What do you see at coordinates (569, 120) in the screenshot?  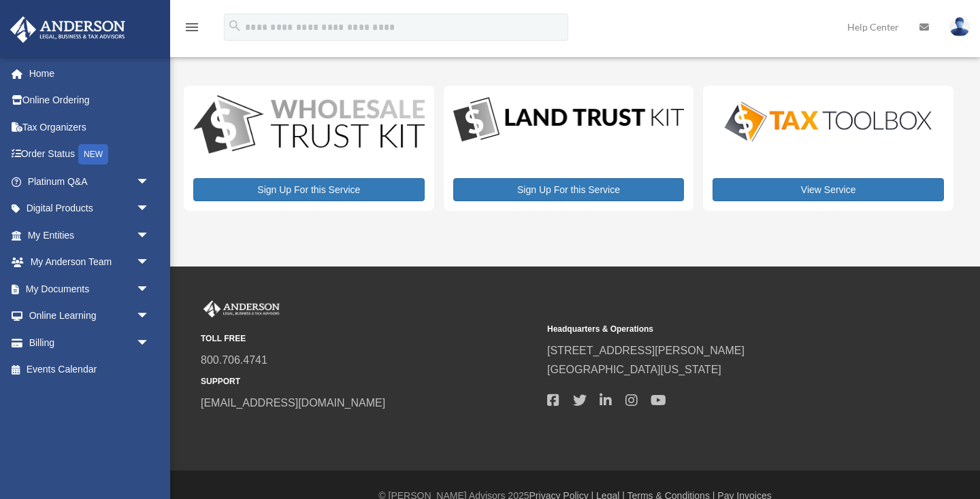 I see `img: LandTrust_lgo-1.jpg` at bounding box center [569, 120].